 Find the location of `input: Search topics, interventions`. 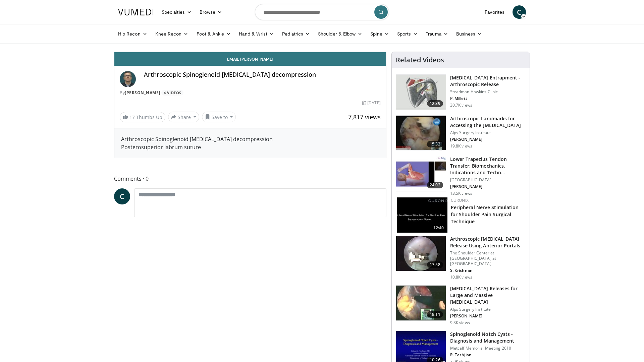

input: Search topics, interventions is located at coordinates (322, 12).